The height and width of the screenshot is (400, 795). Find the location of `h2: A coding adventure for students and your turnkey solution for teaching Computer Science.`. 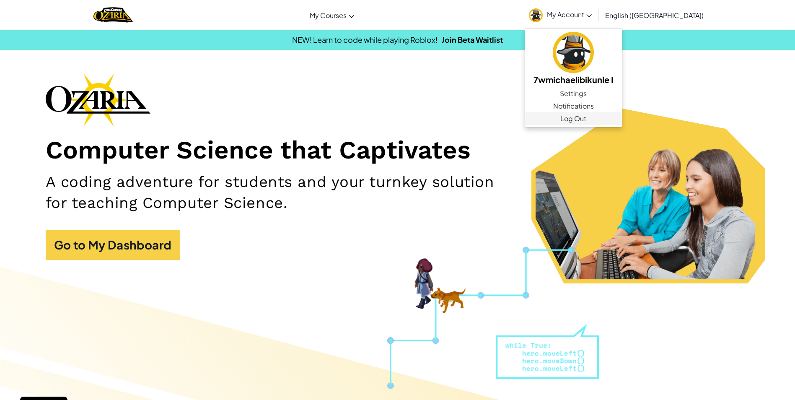

h2: A coding adventure for students and your turnkey solution for teaching Computer Science. is located at coordinates (282, 192).